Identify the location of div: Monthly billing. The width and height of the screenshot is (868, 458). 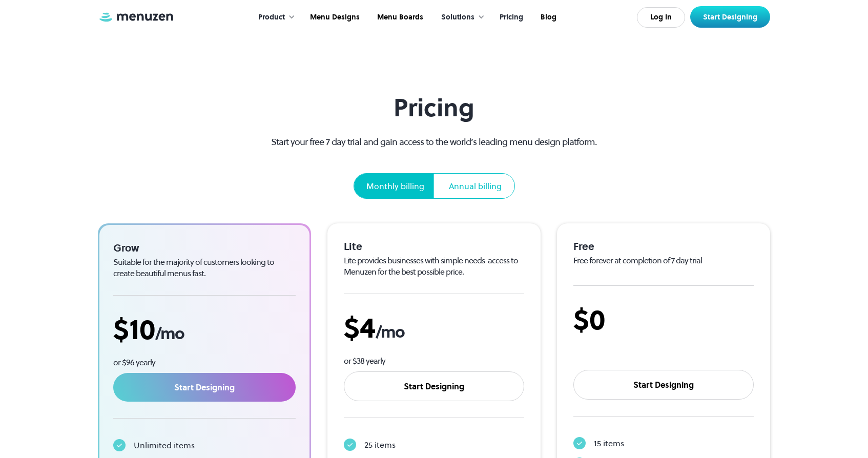
(395, 186).